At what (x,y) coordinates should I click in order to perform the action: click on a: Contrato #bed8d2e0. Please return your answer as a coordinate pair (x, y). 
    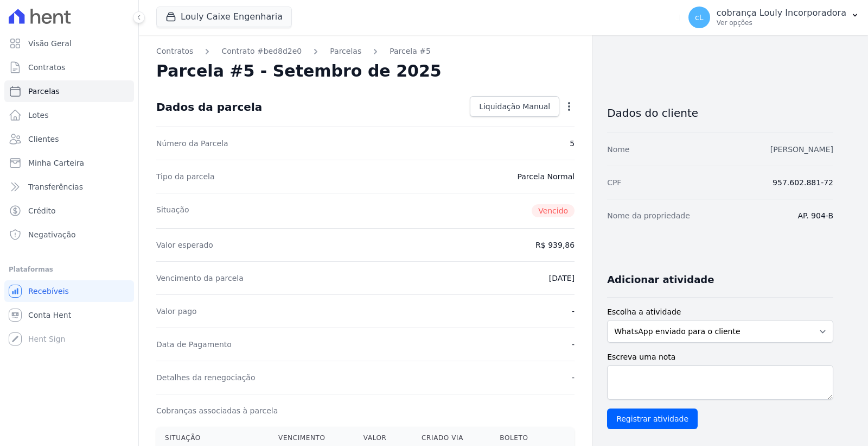
    Looking at the image, I should click on (262, 51).